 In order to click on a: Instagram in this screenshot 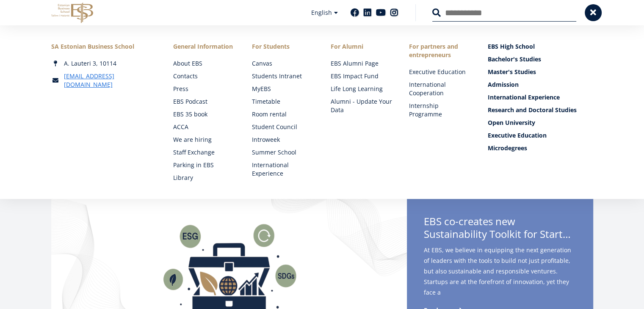, I will do `click(394, 12)`.